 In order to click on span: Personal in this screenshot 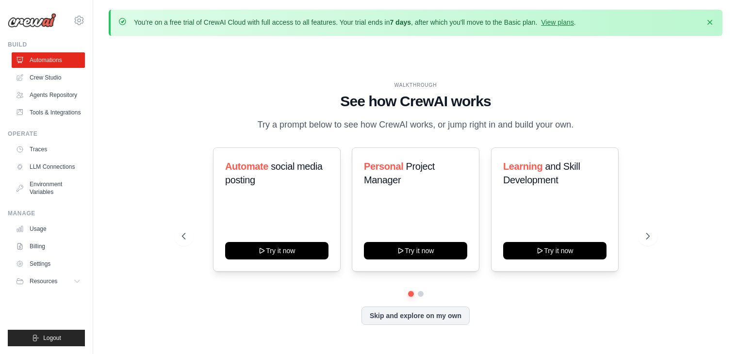, I will do `click(383, 166)`.